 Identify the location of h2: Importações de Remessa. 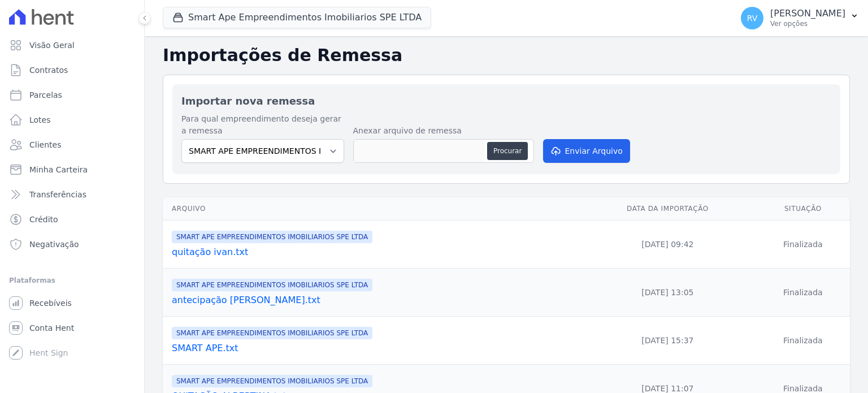
(506, 55).